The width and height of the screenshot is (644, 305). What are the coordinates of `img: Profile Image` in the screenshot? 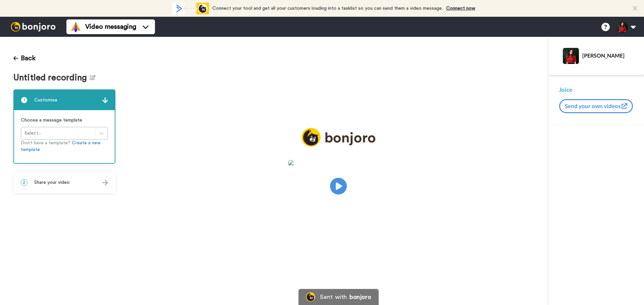 It's located at (571, 56).